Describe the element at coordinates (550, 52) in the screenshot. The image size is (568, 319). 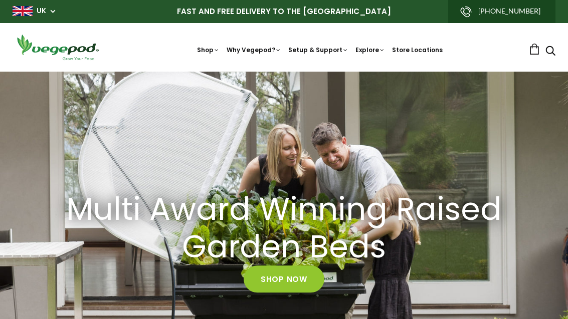
I see `a: Search` at that location.